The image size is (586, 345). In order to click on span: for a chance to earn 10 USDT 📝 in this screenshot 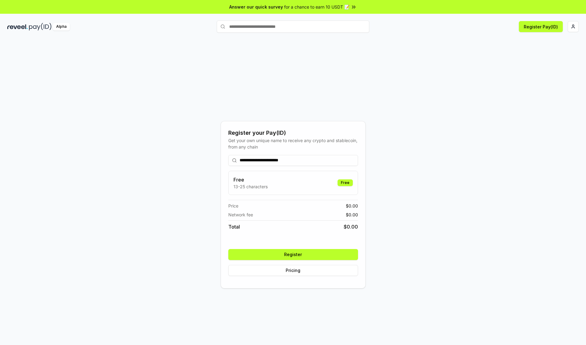, I will do `click(317, 7)`.